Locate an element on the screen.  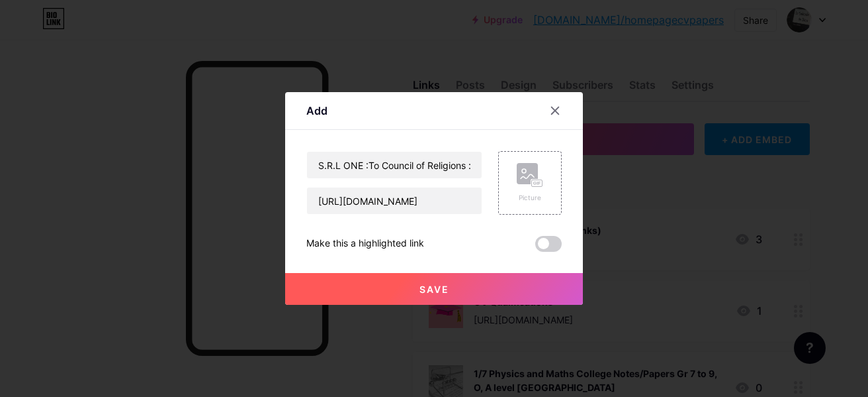
div: Make this a highlighted link is located at coordinates (366, 244).